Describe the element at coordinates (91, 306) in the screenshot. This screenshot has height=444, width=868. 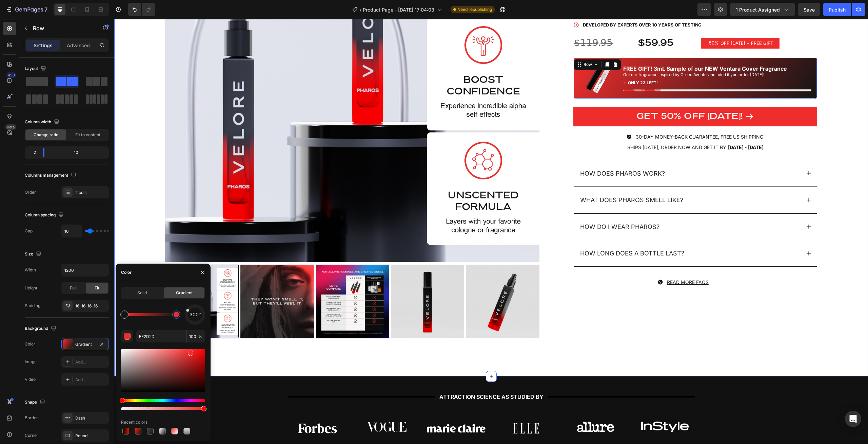
I see `div: 16, 16, 16, 16` at that location.